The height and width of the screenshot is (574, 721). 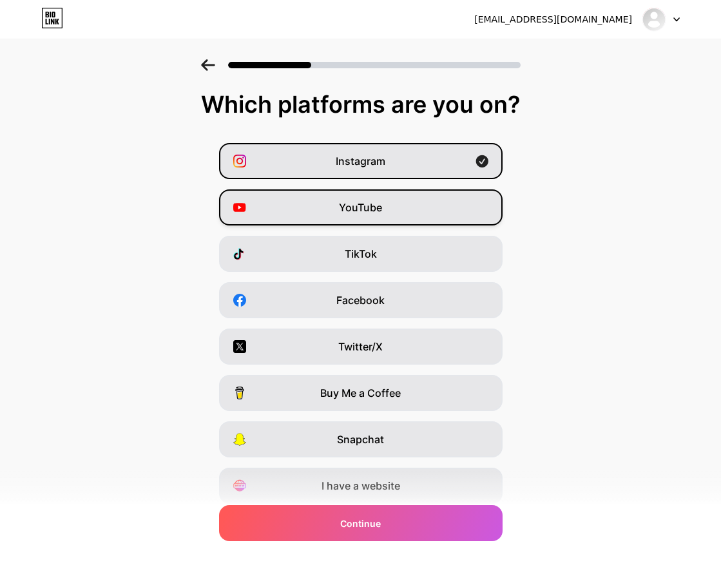 What do you see at coordinates (360, 523) in the screenshot?
I see `span: Continue` at bounding box center [360, 523].